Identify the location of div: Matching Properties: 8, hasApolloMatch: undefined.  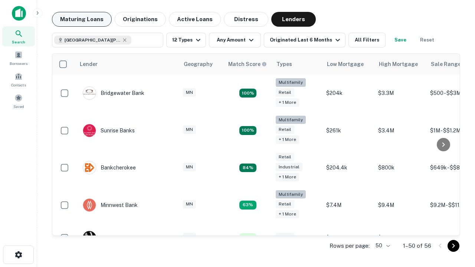
(248, 168).